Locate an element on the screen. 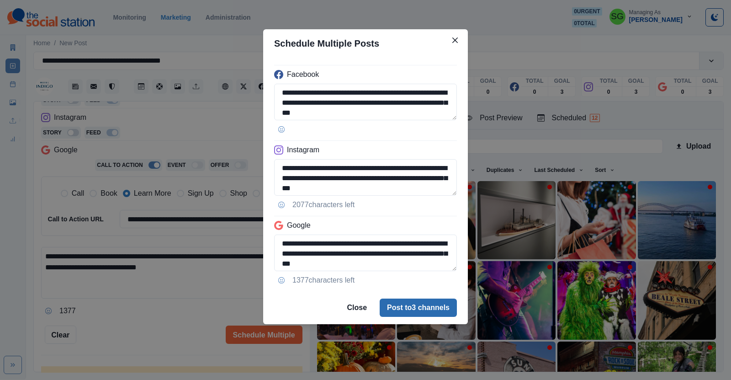 The width and height of the screenshot is (731, 380). header: Schedule Multiple Posts is located at coordinates (365, 43).